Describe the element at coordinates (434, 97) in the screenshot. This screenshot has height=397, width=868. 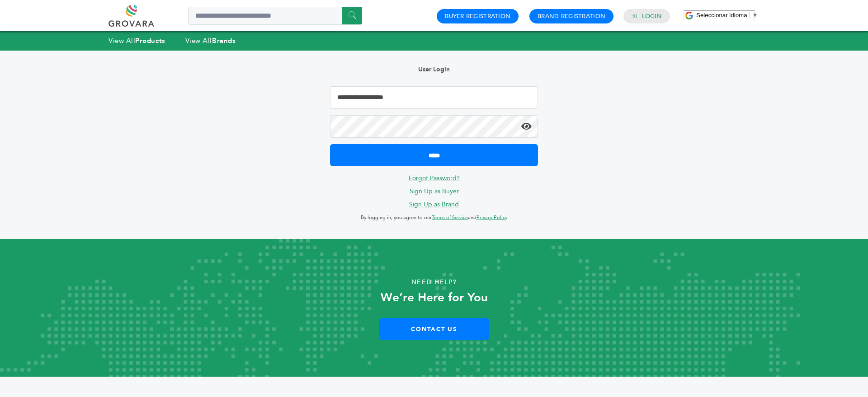
I see `input: Email Address` at that location.